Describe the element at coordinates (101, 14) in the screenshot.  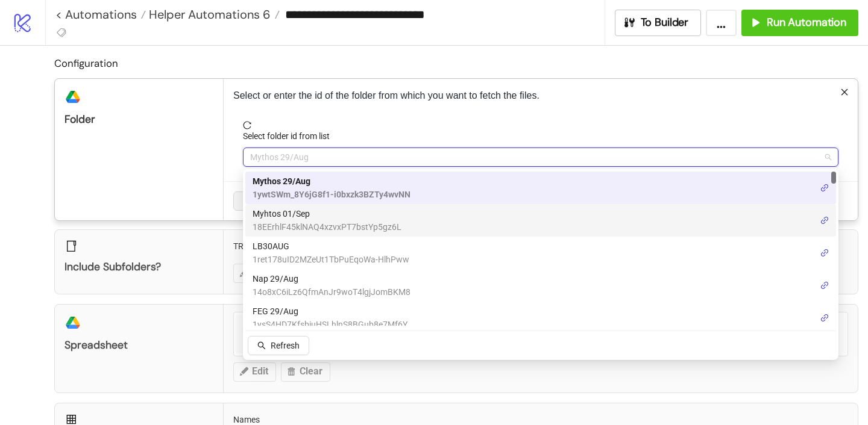
I see `a: < Automations` at that location.